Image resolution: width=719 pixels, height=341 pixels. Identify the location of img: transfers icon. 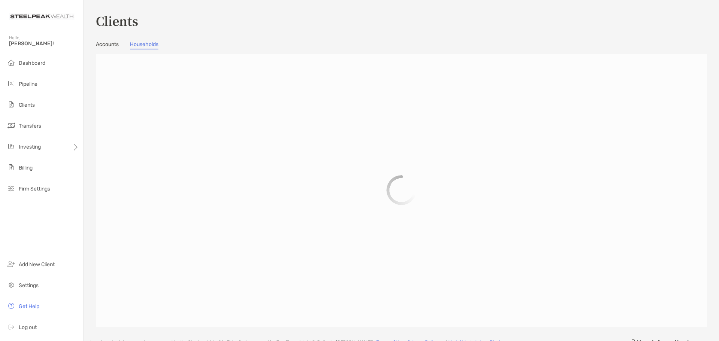
(11, 125).